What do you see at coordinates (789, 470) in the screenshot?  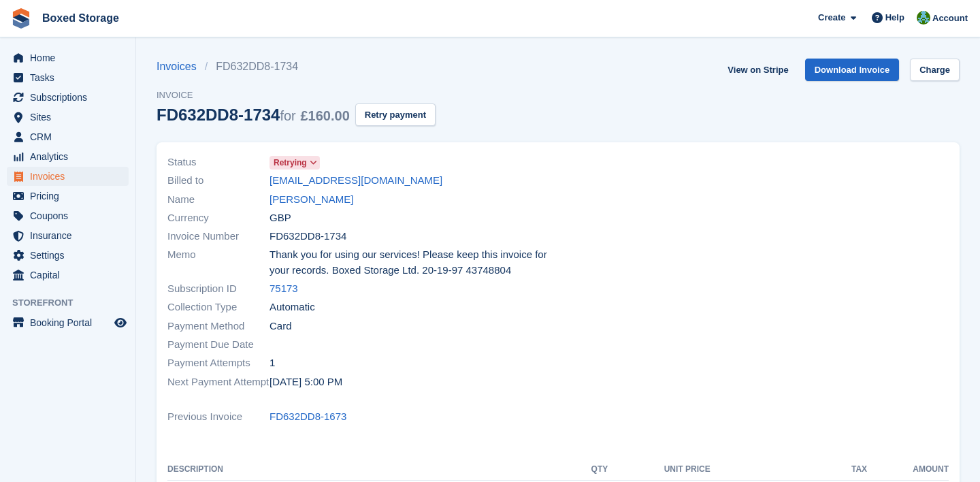 I see `th: Tax` at bounding box center [789, 470].